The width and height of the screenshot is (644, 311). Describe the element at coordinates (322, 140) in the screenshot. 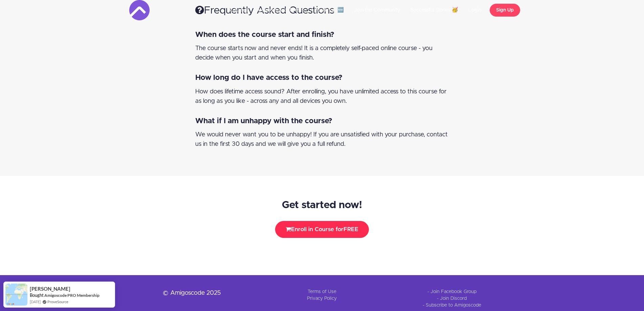

I see `div: We would never want you to be unhappy! If you are unsatisfied with your purchase, contact us in t...` at that location.